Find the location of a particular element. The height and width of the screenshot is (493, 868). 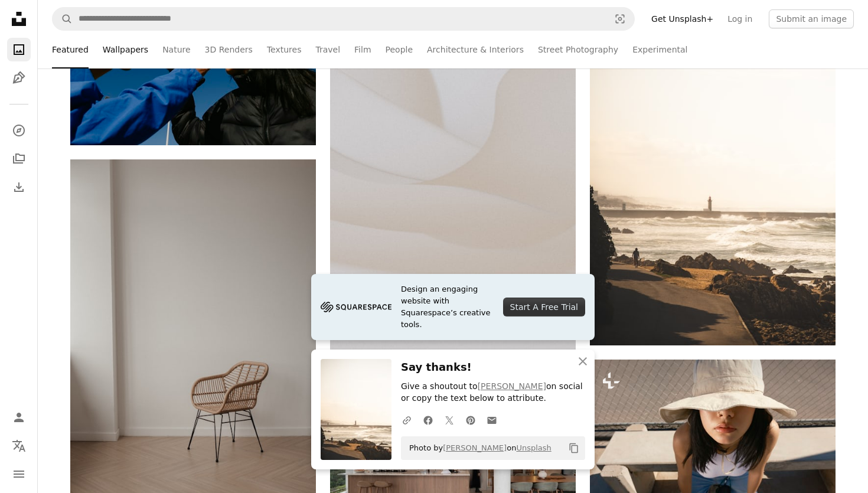

a: Share on Facebook is located at coordinates (428, 420).